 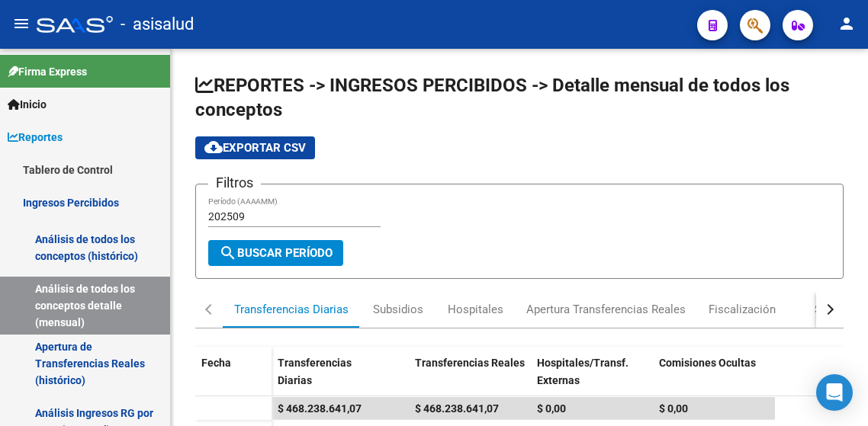 What do you see at coordinates (333, 379) in the screenshot?
I see `datatable-header-cell: Transferencias Diarias` at bounding box center [333, 379].